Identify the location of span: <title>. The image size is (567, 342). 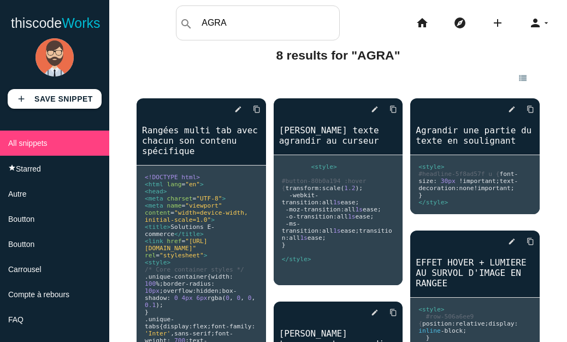
(157, 227).